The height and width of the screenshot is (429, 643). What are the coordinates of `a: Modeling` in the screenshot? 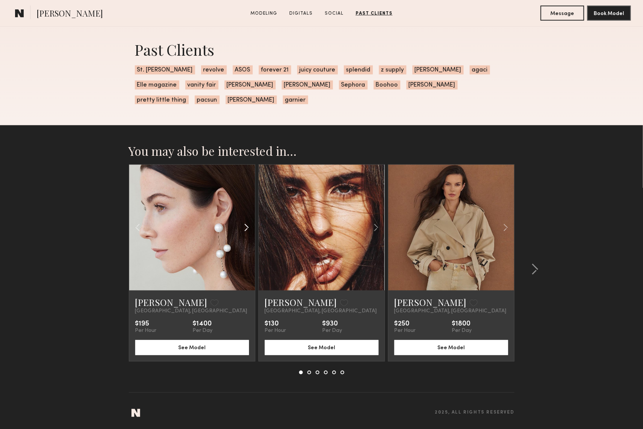 It's located at (264, 14).